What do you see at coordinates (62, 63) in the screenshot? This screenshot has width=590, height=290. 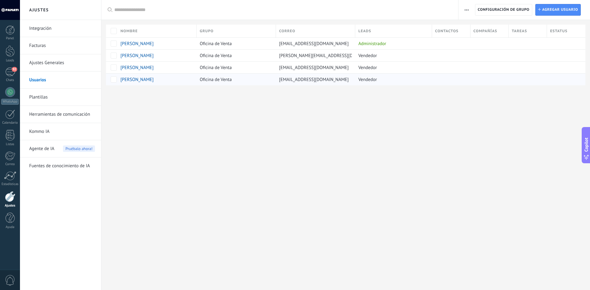 I see `a: Ajustes Generales` at bounding box center [62, 63].